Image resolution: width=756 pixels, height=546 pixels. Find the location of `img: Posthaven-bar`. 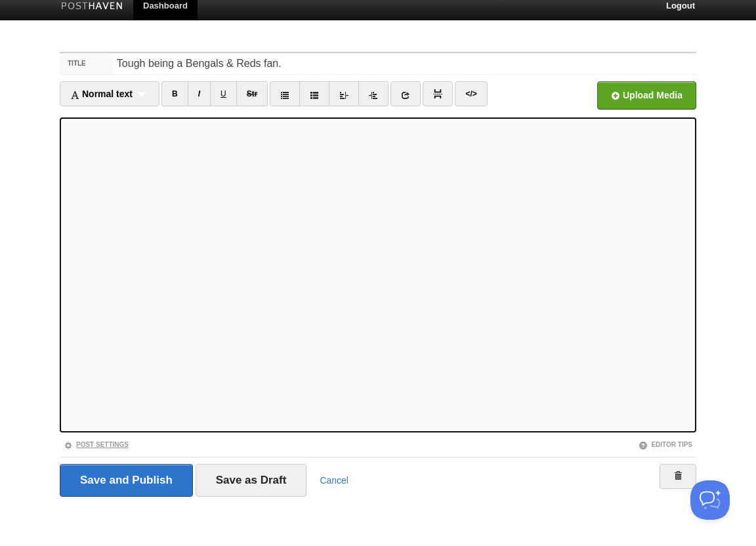

img: Posthaven-bar is located at coordinates (92, 6).